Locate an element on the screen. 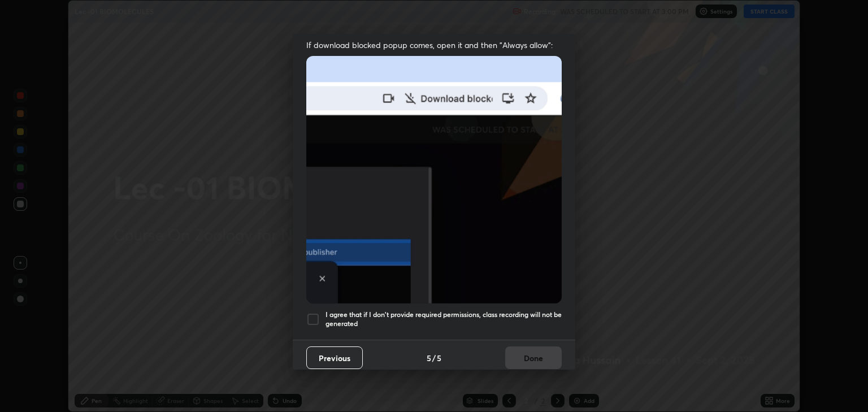 Image resolution: width=868 pixels, height=412 pixels. img: downloads-permission-blocked.gif is located at coordinates (434, 179).